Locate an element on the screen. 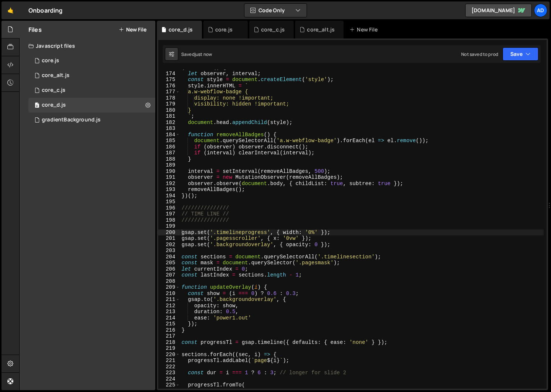 This screenshot has width=551, height=392. div: 208 is located at coordinates (169, 281).